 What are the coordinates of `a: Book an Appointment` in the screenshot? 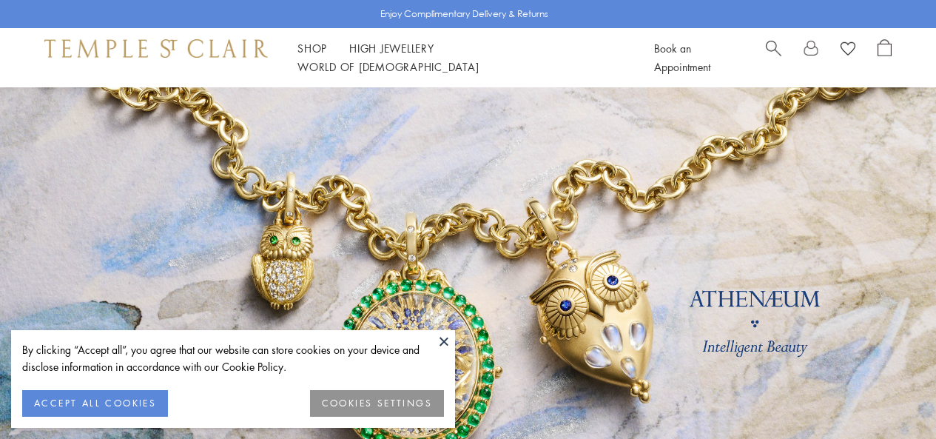 It's located at (682, 57).